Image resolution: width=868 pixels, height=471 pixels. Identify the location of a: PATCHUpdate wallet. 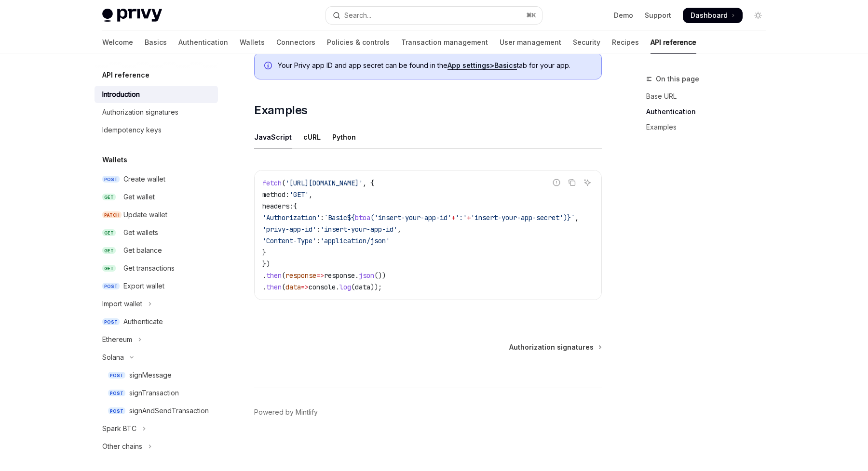
(156, 215).